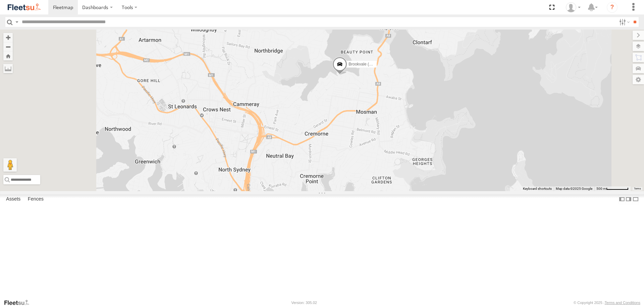  What do you see at coordinates (8, 68) in the screenshot?
I see `label: Measure` at bounding box center [8, 68].